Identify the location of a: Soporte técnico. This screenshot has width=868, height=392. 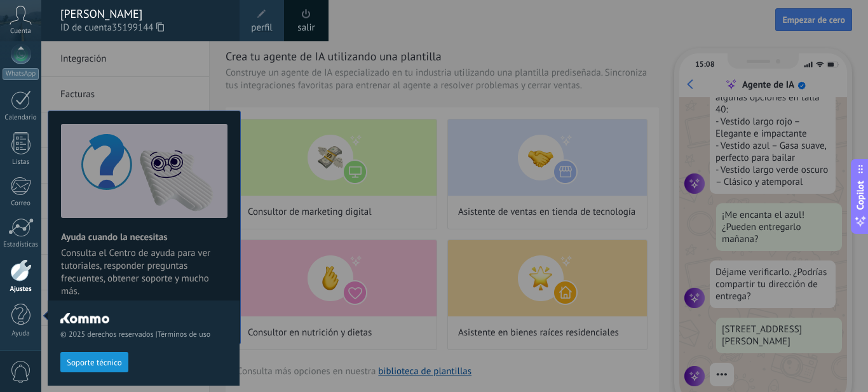
(94, 361).